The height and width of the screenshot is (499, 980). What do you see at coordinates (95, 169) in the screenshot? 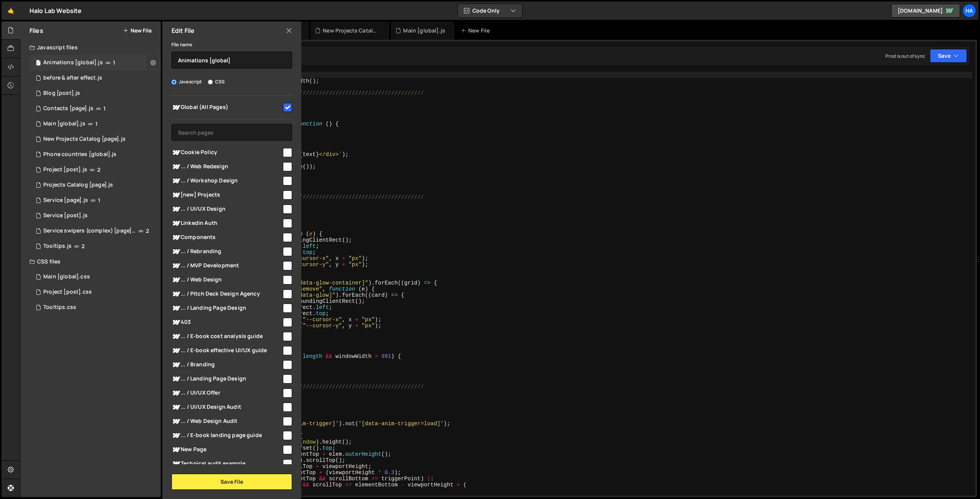
I see `div: 826/8916.js` at bounding box center [95, 169].